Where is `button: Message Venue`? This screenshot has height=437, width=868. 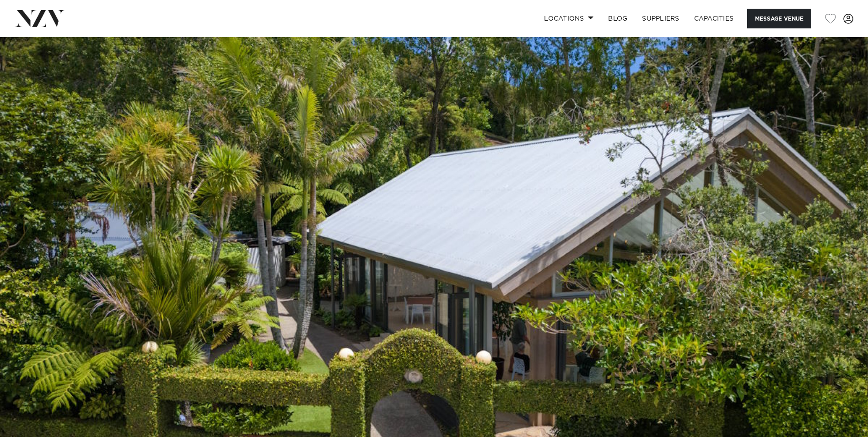 button: Message Venue is located at coordinates (779, 19).